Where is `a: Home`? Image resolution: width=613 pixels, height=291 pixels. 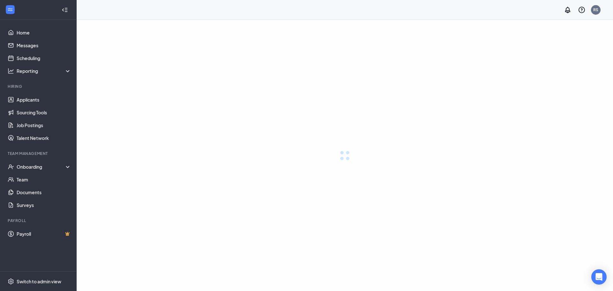 a: Home is located at coordinates (44, 33).